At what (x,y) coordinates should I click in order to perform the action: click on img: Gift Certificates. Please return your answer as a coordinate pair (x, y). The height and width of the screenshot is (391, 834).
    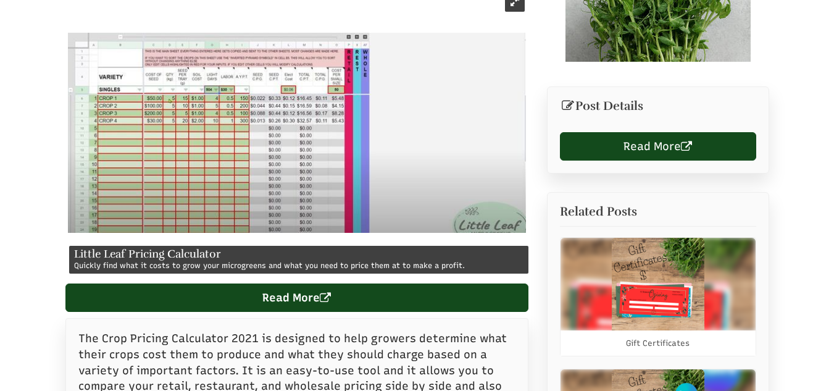
    Looking at the image, I should click on (658, 284).